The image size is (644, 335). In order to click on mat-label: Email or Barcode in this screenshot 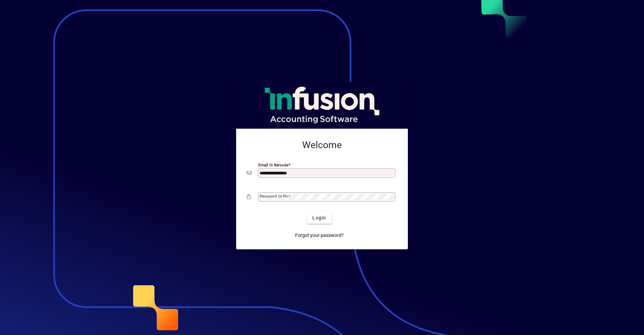, I will do `click(274, 165)`.